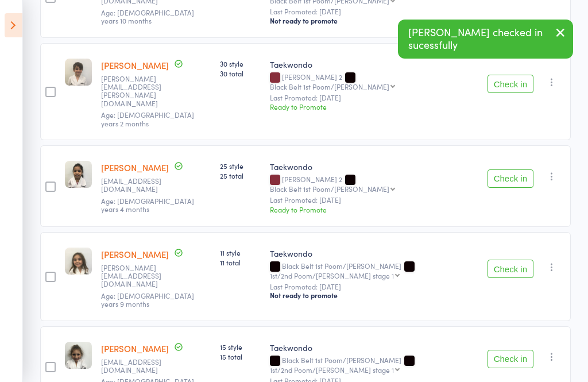  I want to click on img: image1558593436.png, so click(78, 261).